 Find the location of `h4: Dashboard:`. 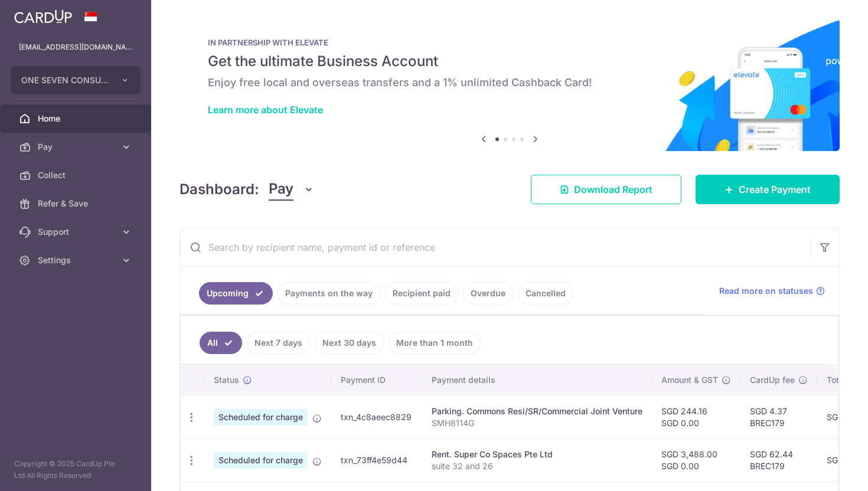

h4: Dashboard: is located at coordinates (219, 189).